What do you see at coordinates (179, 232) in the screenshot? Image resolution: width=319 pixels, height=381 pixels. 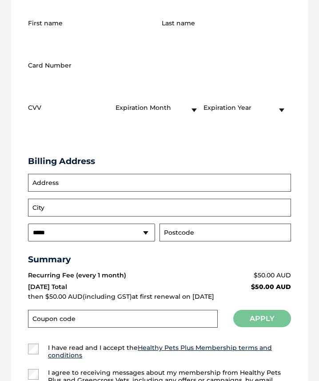 I see `label: Postcode` at bounding box center [179, 232].